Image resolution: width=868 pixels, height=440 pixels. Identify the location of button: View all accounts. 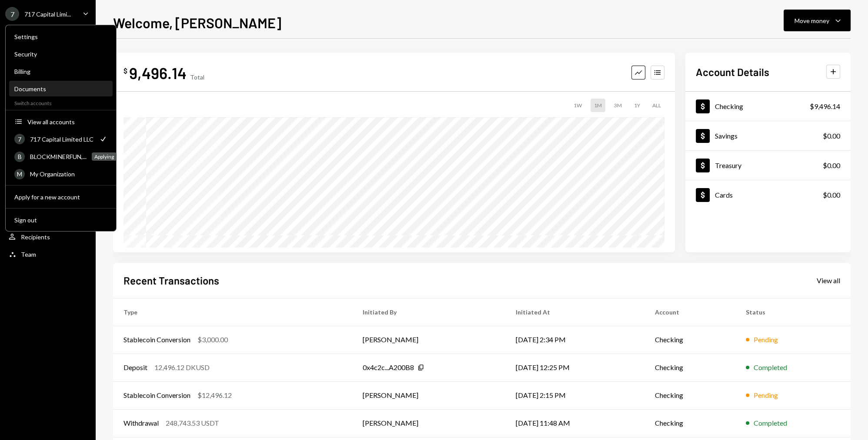
(61, 122).